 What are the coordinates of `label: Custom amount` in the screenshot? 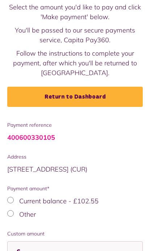 It's located at (75, 234).